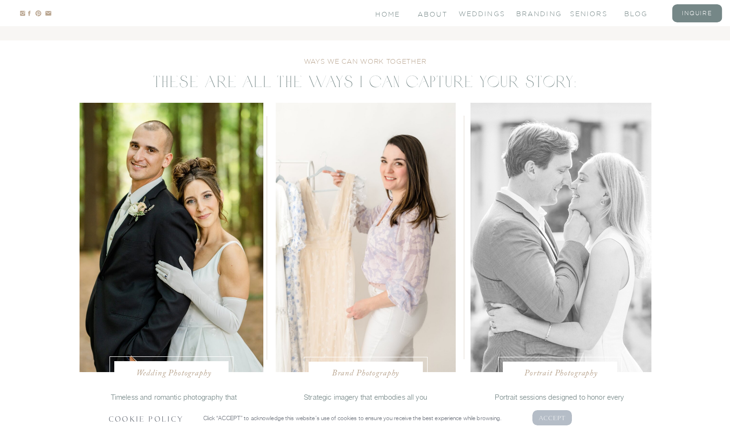  Describe the element at coordinates (366, 373) in the screenshot. I see `a: Brand Photography` at that location.